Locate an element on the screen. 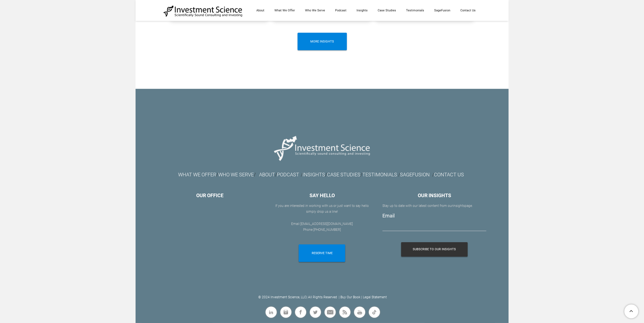  a: Legal Statement is located at coordinates (375, 298).